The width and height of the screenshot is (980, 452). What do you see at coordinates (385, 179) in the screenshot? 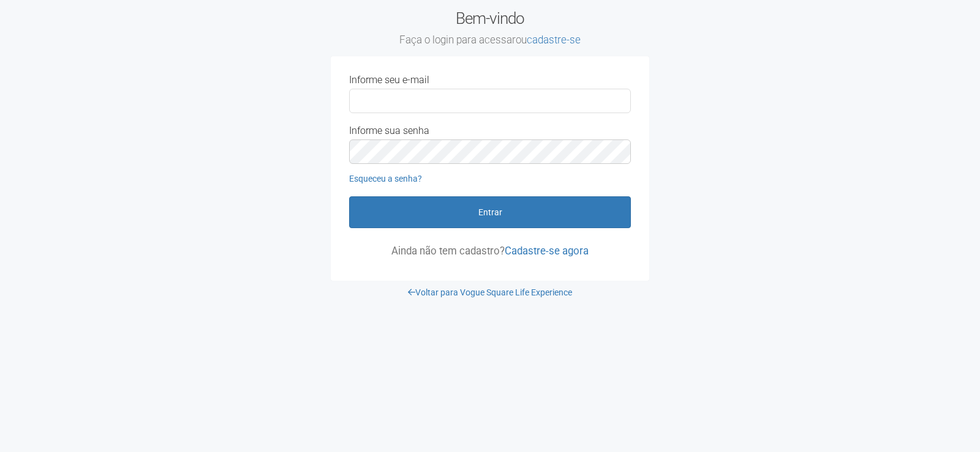
I see `a: Esqueceu a senha?` at bounding box center [385, 179].